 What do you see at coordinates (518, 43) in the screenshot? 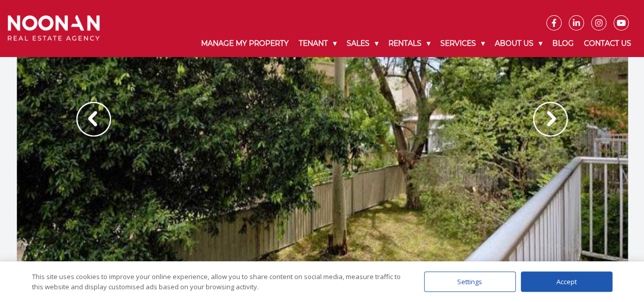
I see `a: About Us` at bounding box center [518, 43].